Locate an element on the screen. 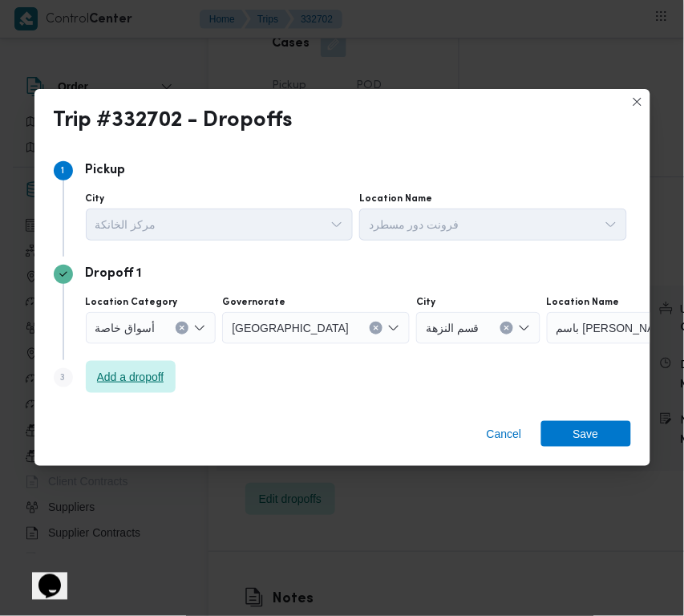  span: Save is located at coordinates (587, 434).